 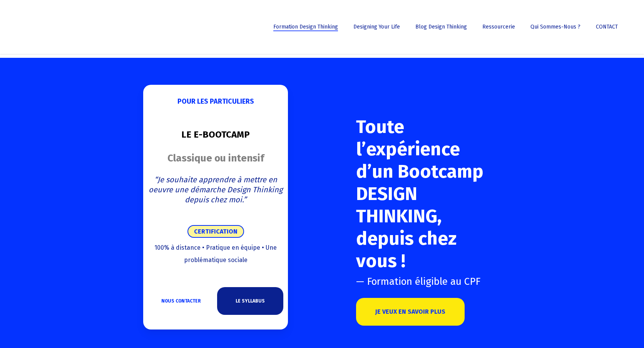 I want to click on span: CERTIFICATION, so click(x=215, y=231).